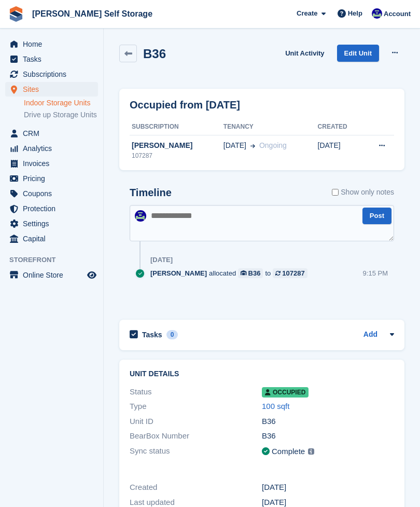 This screenshot has height=507, width=420. Describe the element at coordinates (288, 451) in the screenshot. I see `div: Complete` at that location.